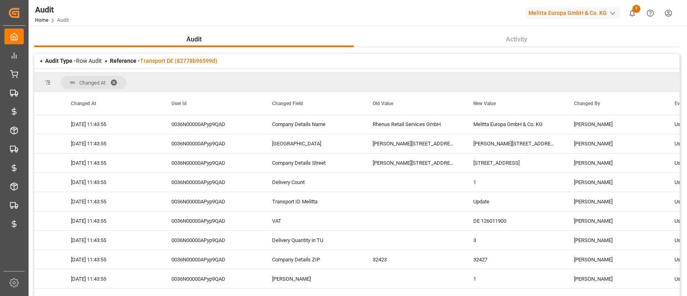 The image size is (687, 296). What do you see at coordinates (574, 13) in the screenshot?
I see `button: Melitta Europa GmbH & Co. KG` at bounding box center [574, 13].